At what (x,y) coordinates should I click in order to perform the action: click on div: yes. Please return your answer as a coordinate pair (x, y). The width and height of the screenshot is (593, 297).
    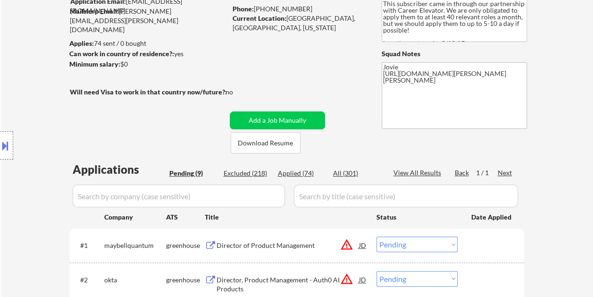
    Looking at the image, I should click on (146, 54).